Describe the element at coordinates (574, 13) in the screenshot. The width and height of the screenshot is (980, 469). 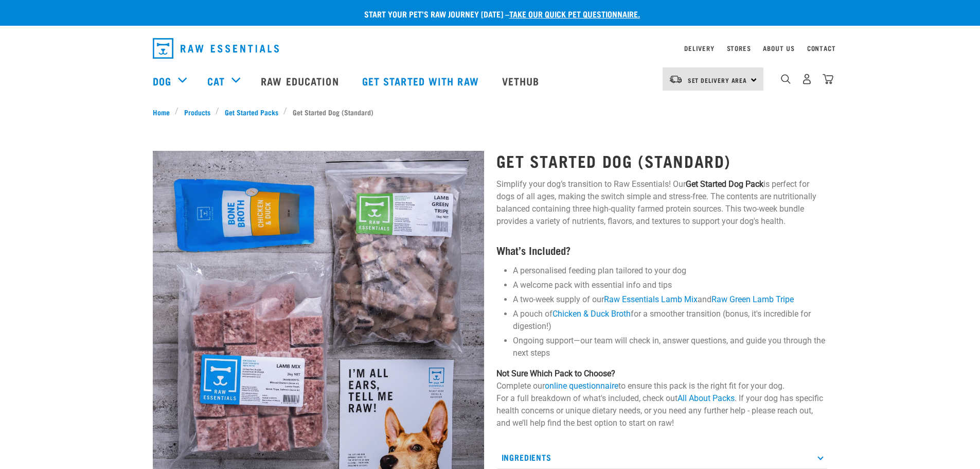
I see `a: take our quick pet questionnaire.` at that location.